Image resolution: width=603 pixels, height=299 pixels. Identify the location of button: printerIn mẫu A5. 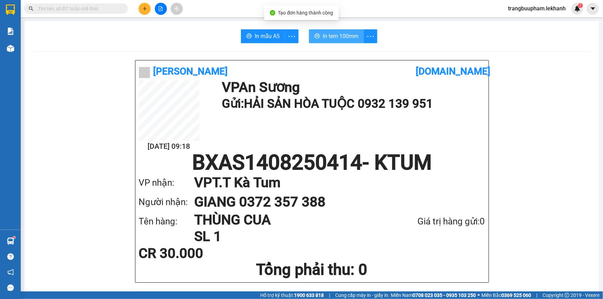
(263, 36).